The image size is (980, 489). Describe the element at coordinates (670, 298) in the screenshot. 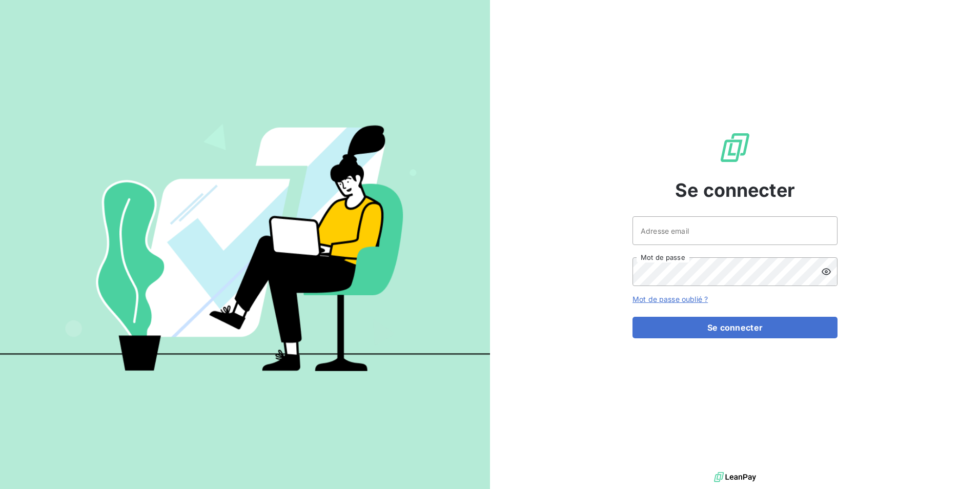

I see `a: Mot de passe oublié ?` at that location.